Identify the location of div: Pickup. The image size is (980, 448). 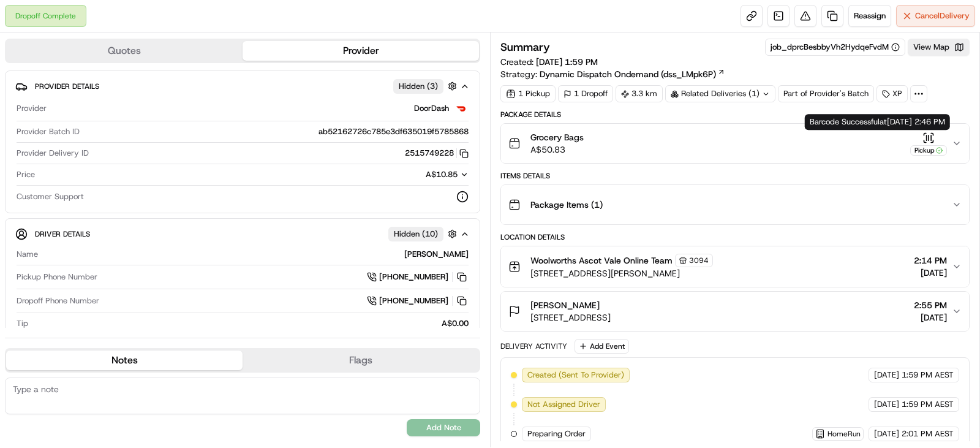
(928, 150).